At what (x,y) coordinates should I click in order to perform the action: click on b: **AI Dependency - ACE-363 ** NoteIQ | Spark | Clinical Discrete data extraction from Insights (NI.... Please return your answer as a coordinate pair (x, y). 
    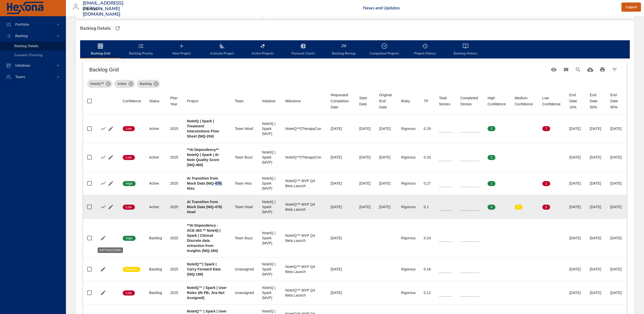
    Looking at the image, I should click on (204, 238).